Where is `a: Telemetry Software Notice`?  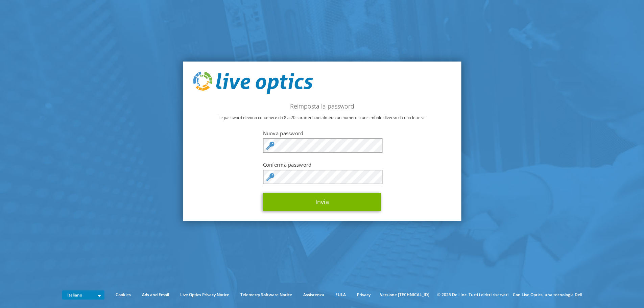
a: Telemetry Software Notice is located at coordinates (266, 295).